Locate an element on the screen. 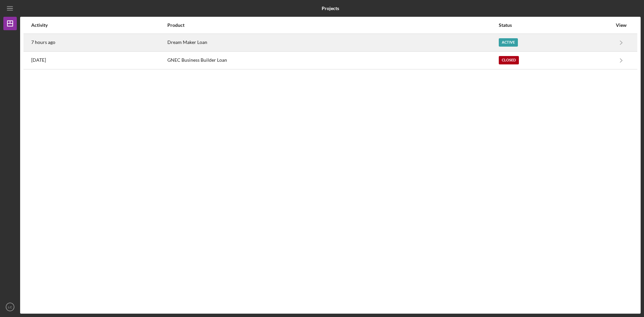  b: Projects is located at coordinates (330, 8).